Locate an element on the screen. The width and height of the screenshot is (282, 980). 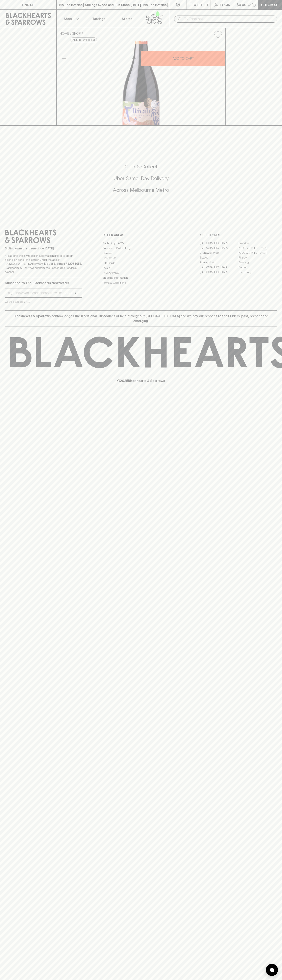
h5: Click & Collect is located at coordinates (141, 166).